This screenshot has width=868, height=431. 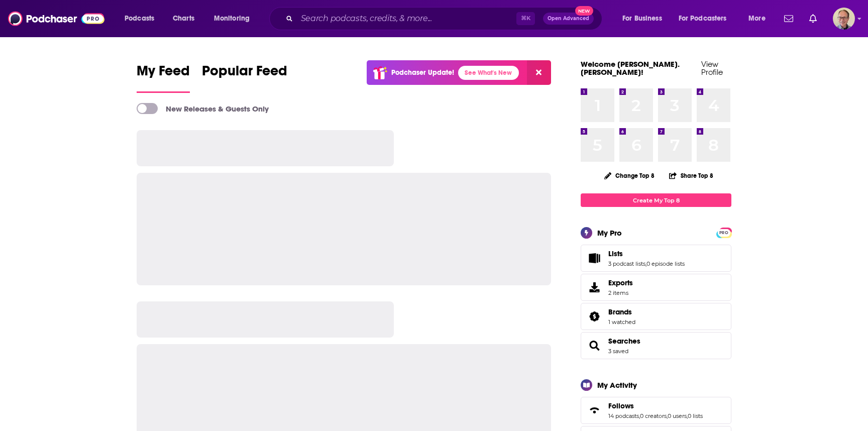 What do you see at coordinates (569, 19) in the screenshot?
I see `span: Open Advanced` at bounding box center [569, 19].